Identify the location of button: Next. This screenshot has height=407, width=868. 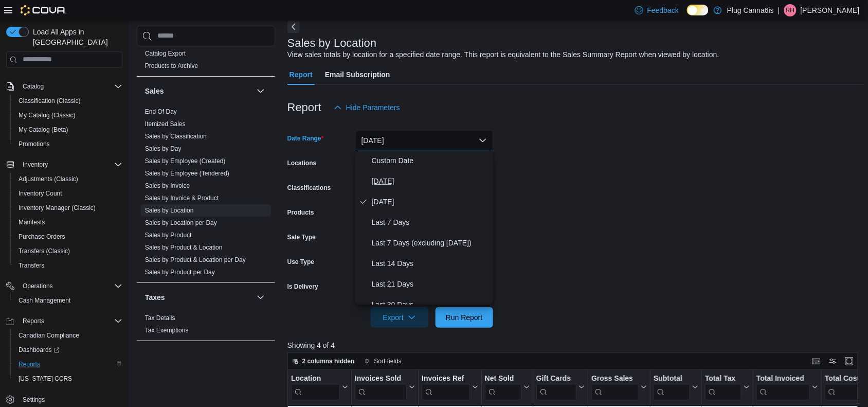
(294, 27).